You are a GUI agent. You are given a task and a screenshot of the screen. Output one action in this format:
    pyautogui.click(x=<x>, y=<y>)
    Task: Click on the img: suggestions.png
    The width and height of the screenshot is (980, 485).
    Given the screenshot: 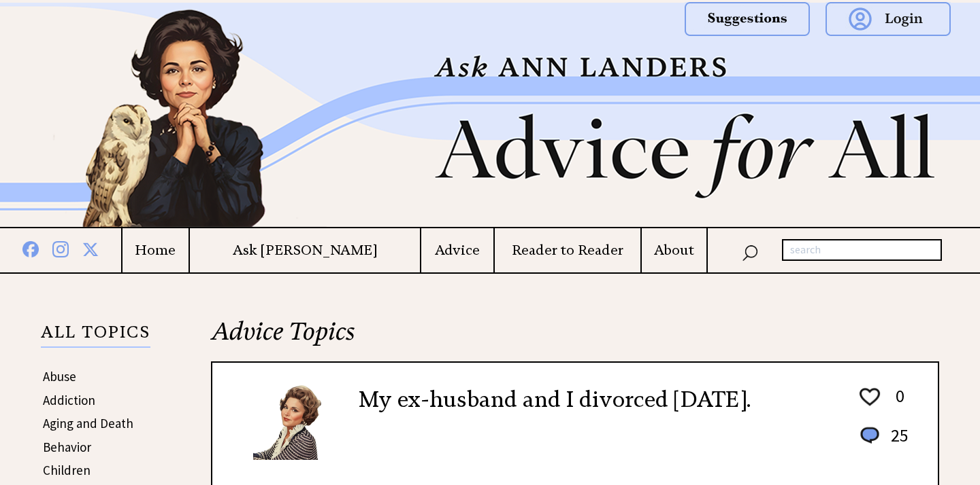 What is the action you would take?
    pyautogui.click(x=747, y=19)
    